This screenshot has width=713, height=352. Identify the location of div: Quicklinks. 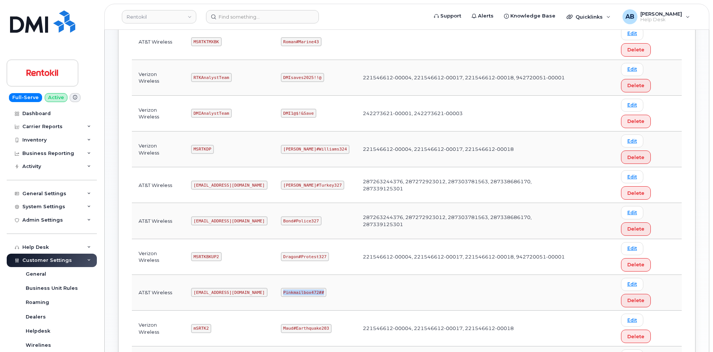
(588, 17).